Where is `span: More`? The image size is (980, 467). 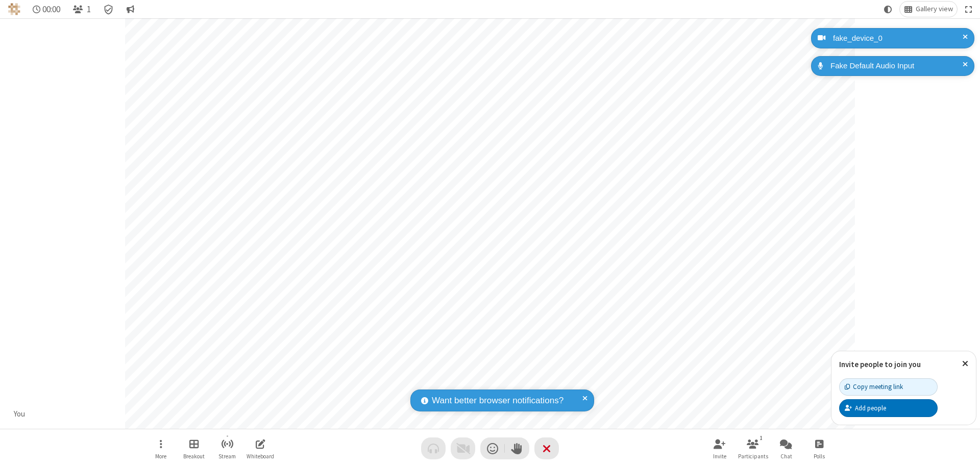
span: More is located at coordinates (161, 457).